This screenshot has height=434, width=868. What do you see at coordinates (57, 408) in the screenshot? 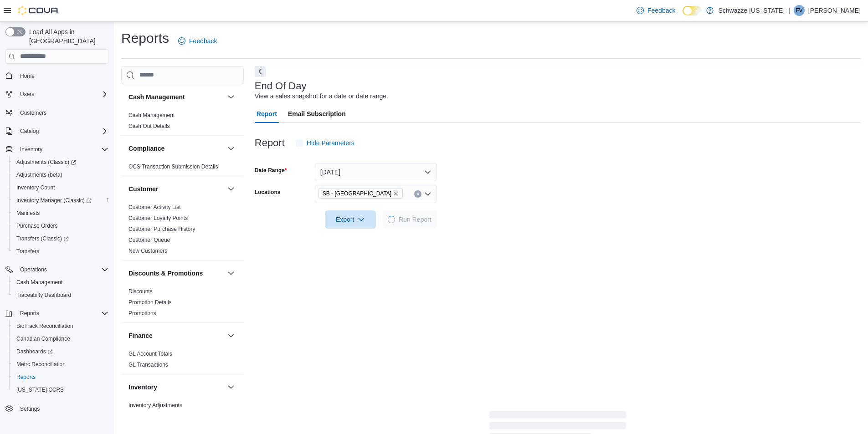
I see `button: Settings` at bounding box center [57, 408].